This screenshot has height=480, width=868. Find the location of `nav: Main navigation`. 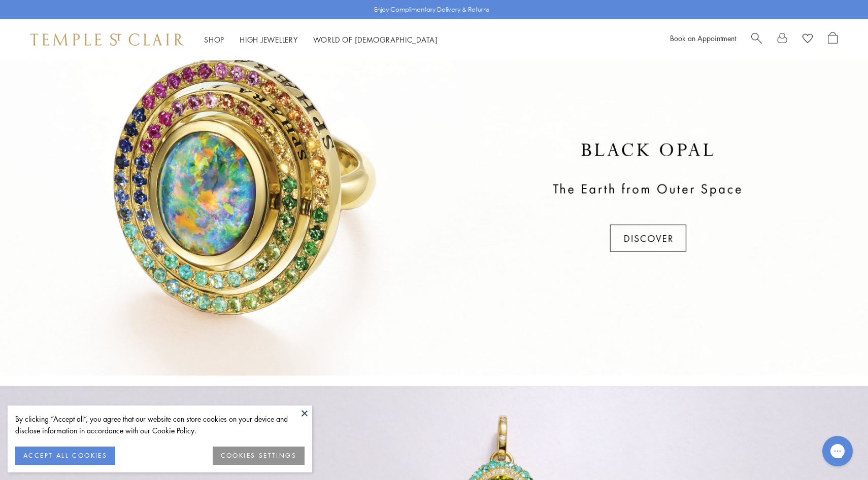

nav: Main navigation is located at coordinates (321, 39).